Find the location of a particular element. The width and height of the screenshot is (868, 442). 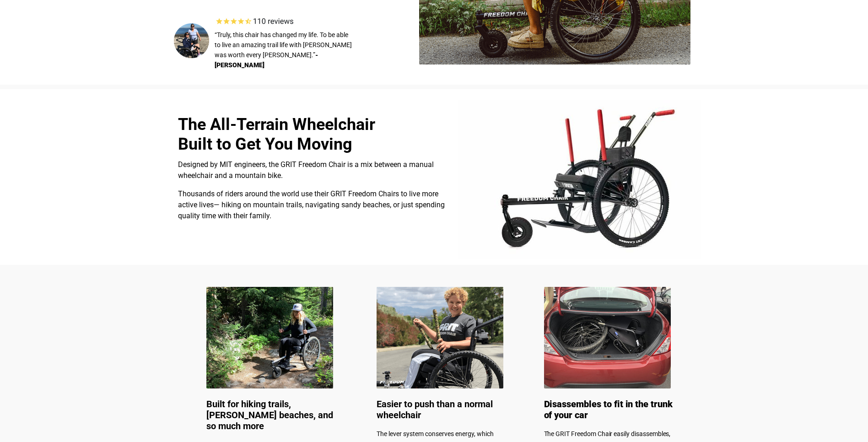

span: Designed by MIT engineers, the GRIT Freedom Chair is a mix between a manual wheelchair and a moun... is located at coordinates (306, 170).